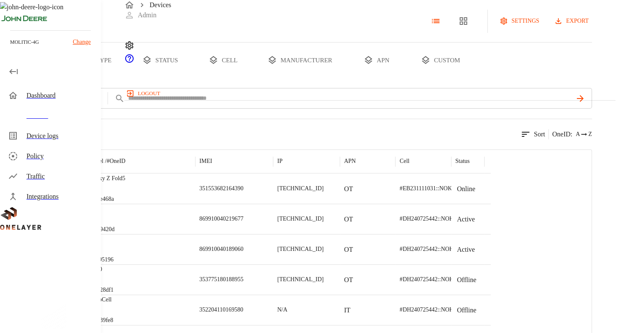  I want to click on p: Sort, so click(540, 134).